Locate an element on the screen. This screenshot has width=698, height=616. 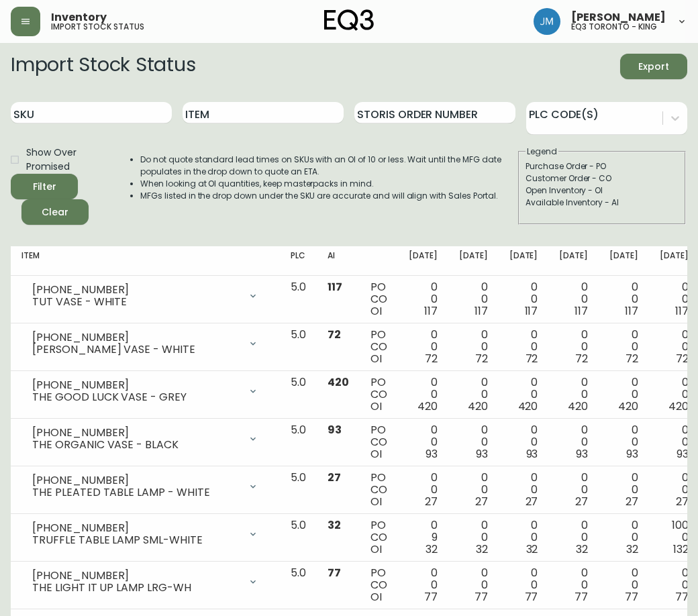
span: Show Over Promised is located at coordinates (65, 159).